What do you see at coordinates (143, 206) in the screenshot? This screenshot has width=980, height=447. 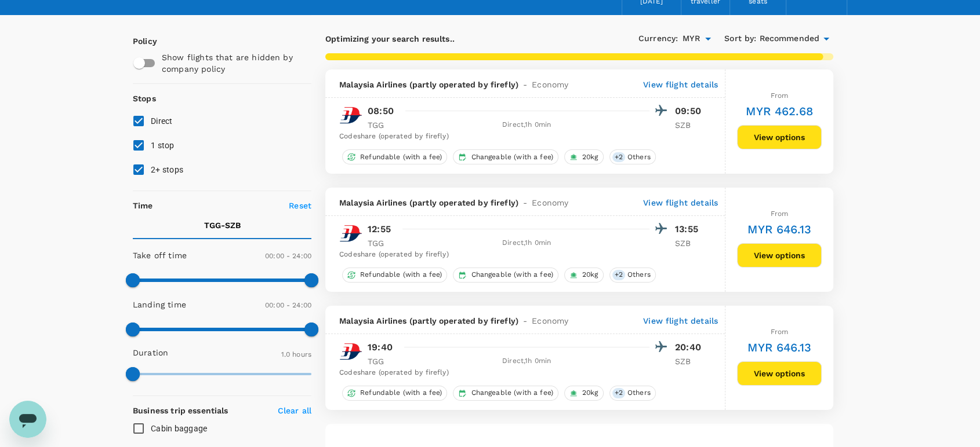 I see `p: Time` at bounding box center [143, 206].